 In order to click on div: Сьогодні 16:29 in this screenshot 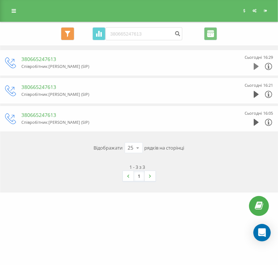, I will do `click(259, 57)`.